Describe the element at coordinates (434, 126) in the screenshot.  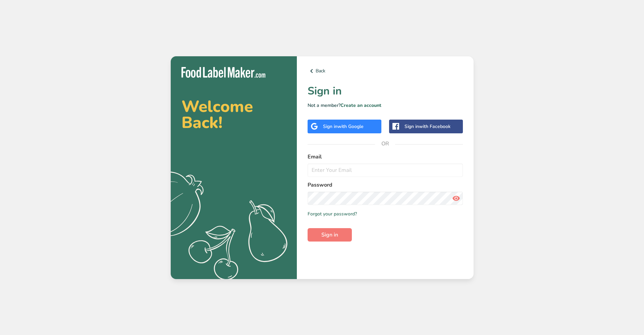
I see `span: with Facebook` at that location.